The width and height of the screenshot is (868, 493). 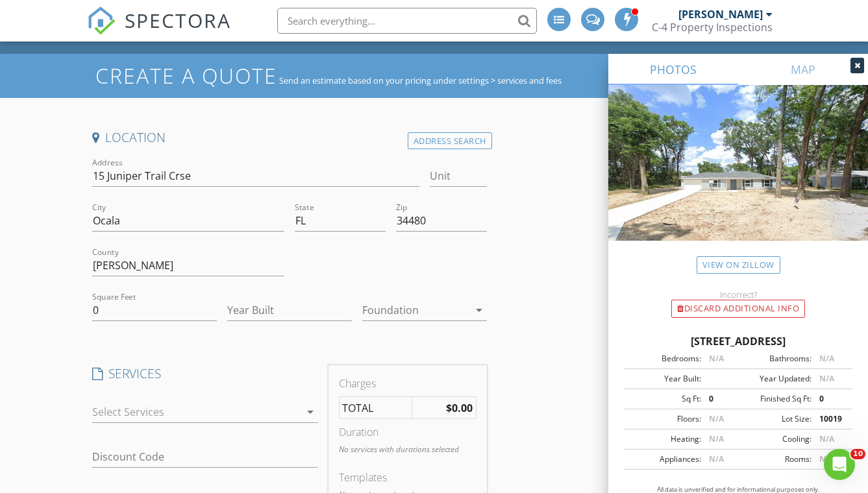 What do you see at coordinates (738, 265) in the screenshot?
I see `a: View on Zillow` at bounding box center [738, 265].